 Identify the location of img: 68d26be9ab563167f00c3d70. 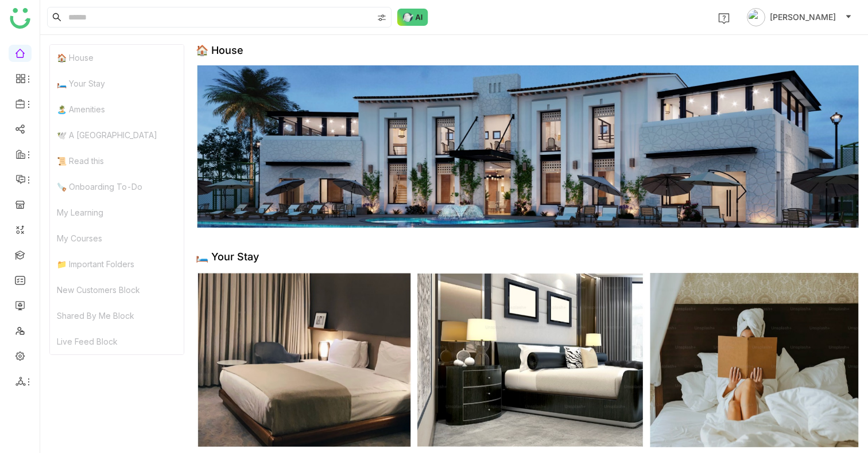
(527, 359).